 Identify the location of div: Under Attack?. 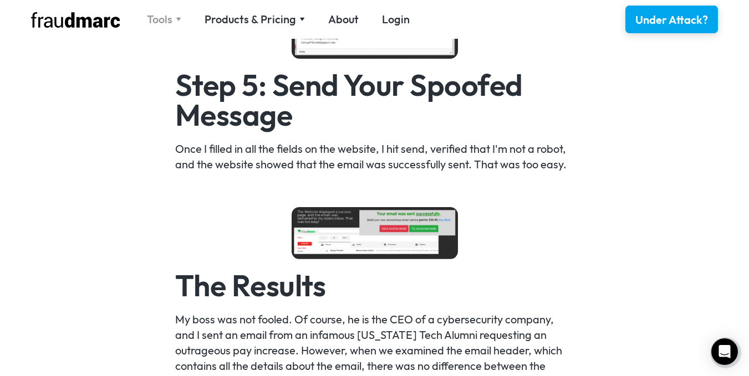
(671, 20).